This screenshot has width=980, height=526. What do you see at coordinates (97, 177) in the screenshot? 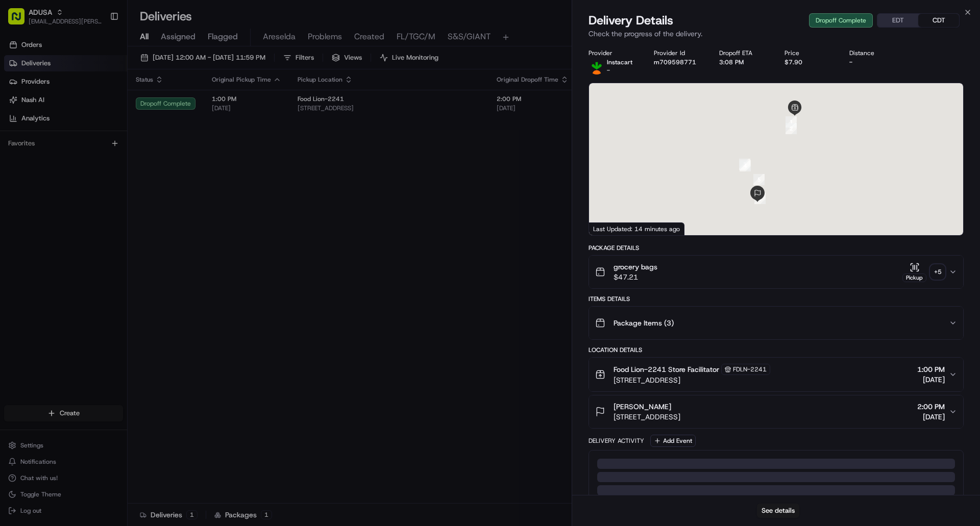
I see `a: Powered byPylon` at bounding box center [97, 177].